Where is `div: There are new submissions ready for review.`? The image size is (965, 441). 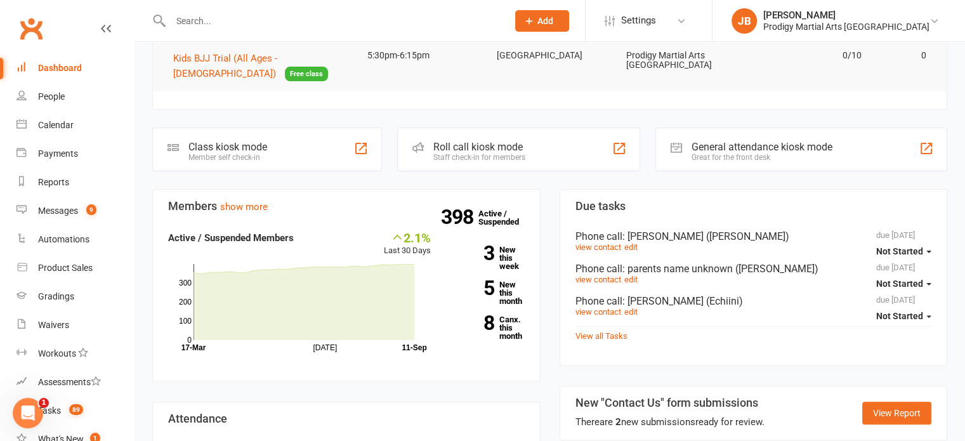 div: There are new submissions ready for review. is located at coordinates (670, 422).